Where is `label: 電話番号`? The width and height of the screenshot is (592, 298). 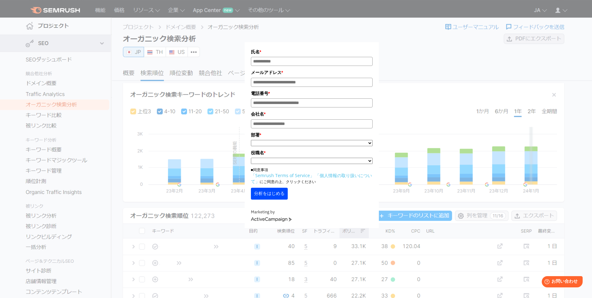 label: 電話番号 is located at coordinates (312, 93).